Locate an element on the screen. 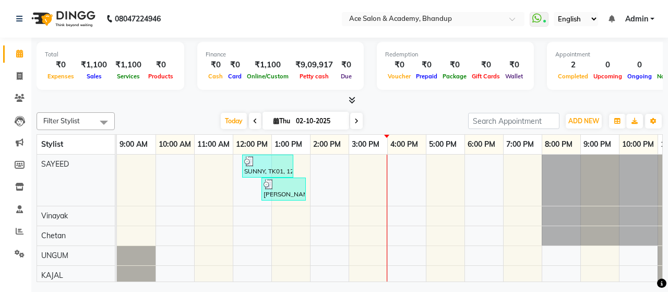 This screenshot has width=668, height=292. span: KAJAL is located at coordinates (52, 275).